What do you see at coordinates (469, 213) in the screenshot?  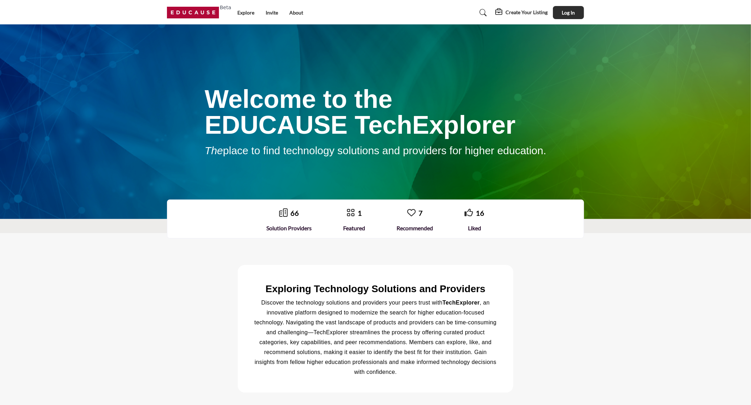 I see `i: Go to Liked` at bounding box center [469, 213].